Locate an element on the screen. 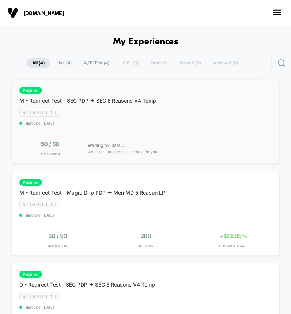  span: Sessions is located at coordinates (146, 245).